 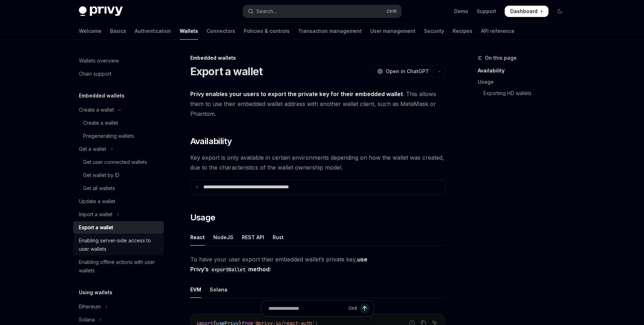 What do you see at coordinates (101, 175) in the screenshot?
I see `div: Get wallet by ID` at bounding box center [101, 175].